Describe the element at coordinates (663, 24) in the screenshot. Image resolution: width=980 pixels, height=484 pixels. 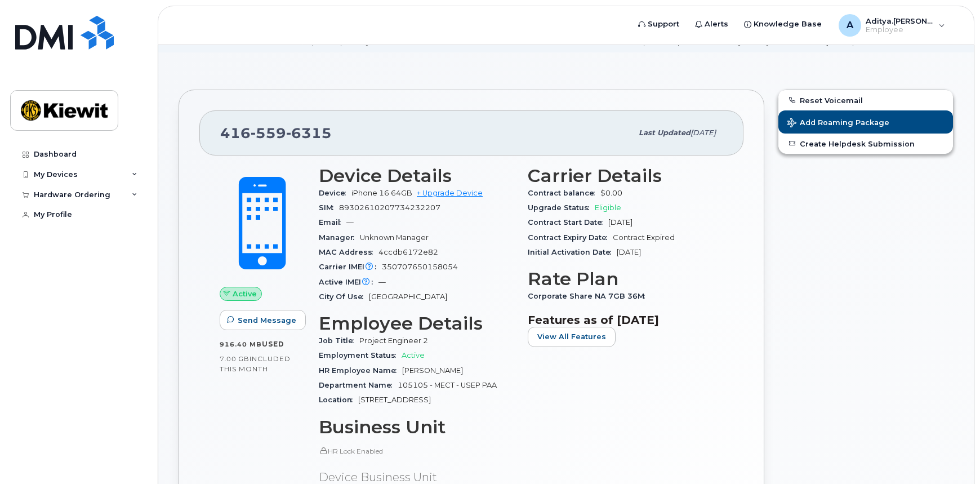
I see `span: Support` at that location.